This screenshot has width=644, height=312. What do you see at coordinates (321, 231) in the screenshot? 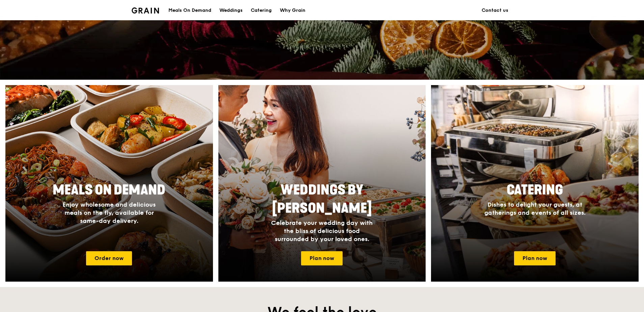
I see `span: Celebrate your wedding day with the bliss of delicious food surrounded by your loved ones.` at bounding box center [321, 231].